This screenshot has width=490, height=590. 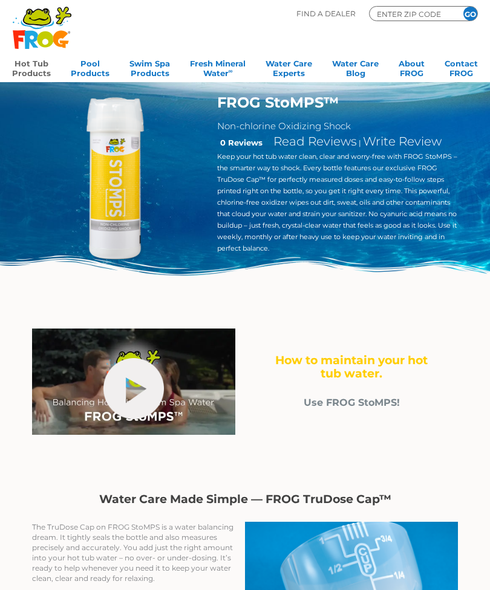 I want to click on a: PoolProducts, so click(x=90, y=67).